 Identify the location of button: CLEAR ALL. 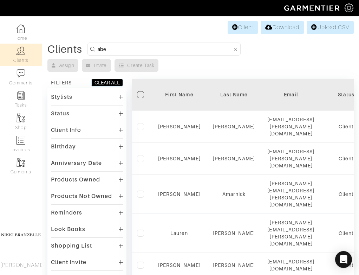
(107, 83).